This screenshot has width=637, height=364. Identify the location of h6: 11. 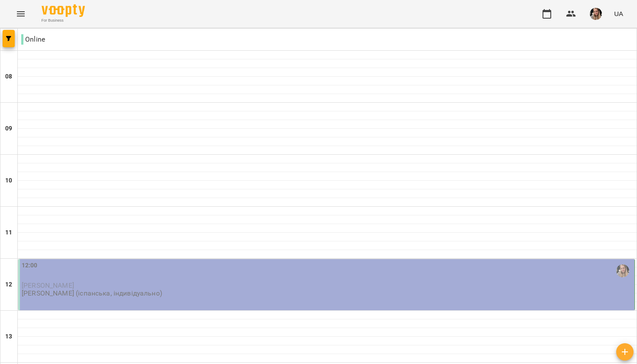
(8, 232).